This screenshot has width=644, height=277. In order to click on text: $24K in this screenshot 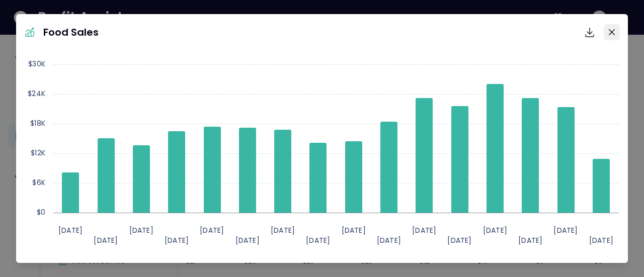, I will do `click(36, 94)`.